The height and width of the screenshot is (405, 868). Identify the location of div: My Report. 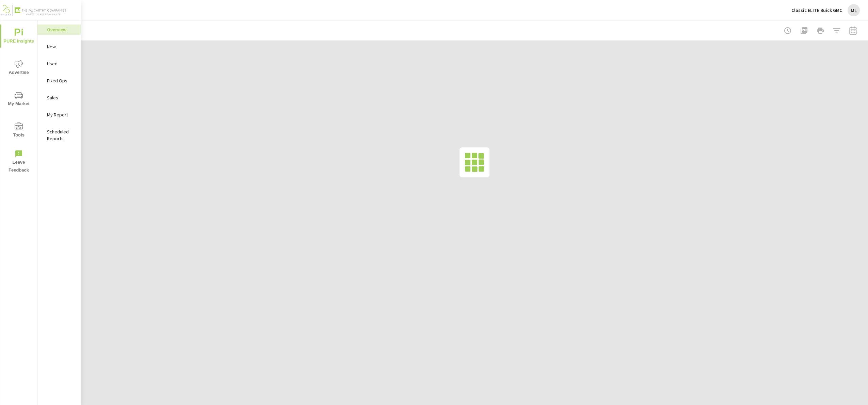
(59, 115).